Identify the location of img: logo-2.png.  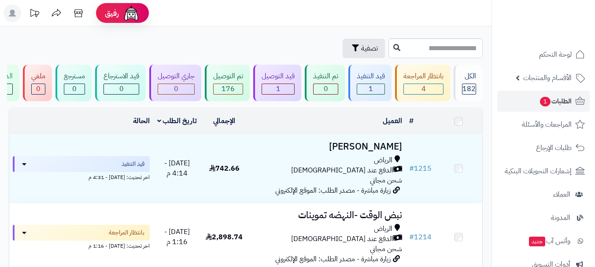
(561, 33).